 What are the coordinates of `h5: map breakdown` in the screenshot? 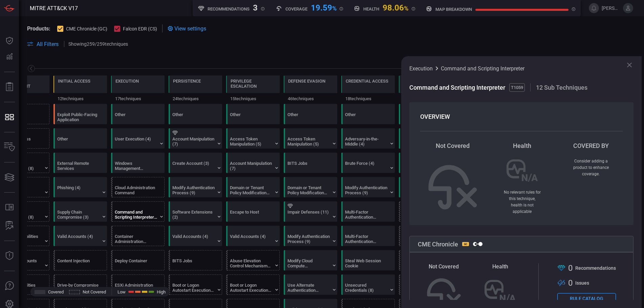 It's located at (454, 9).